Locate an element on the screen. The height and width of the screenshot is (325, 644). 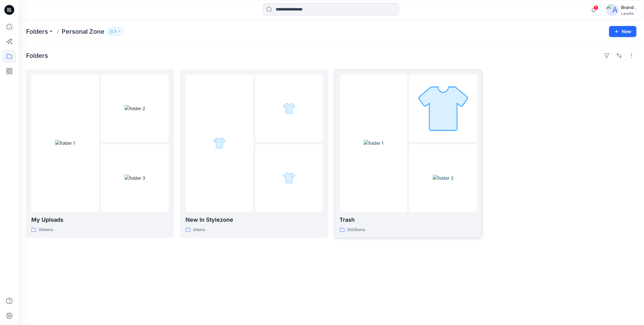
div: Brand . is located at coordinates (628, 8).